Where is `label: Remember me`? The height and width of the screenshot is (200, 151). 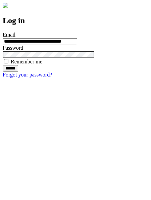 label: Remember me is located at coordinates (26, 61).